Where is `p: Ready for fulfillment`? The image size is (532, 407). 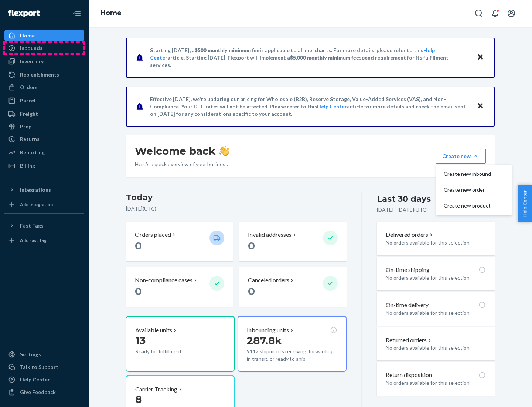 p: Ready for fulfillment is located at coordinates (169, 352).